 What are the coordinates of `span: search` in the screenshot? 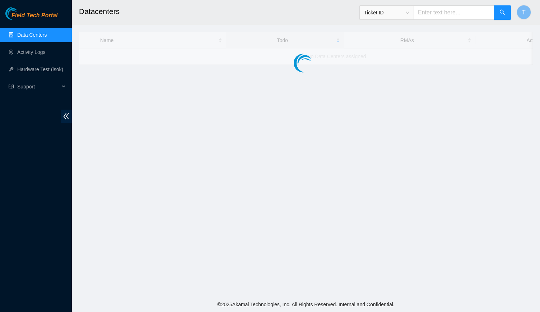 It's located at (503, 13).